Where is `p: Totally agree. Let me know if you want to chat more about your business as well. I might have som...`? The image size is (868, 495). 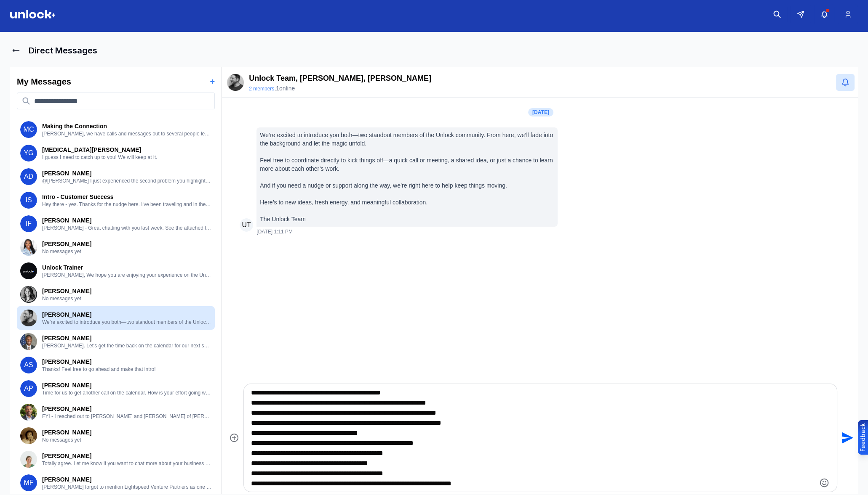
p: Totally agree. Let me know if you want to chat more about your business as well. I might have som... is located at coordinates (126, 464).